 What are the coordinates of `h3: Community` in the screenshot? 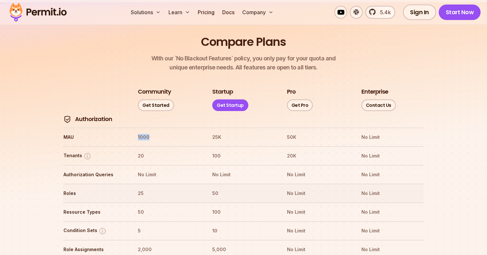 It's located at (154, 91).